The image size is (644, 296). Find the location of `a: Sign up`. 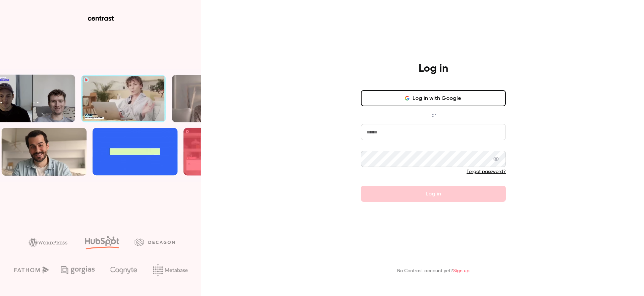

a: Sign up is located at coordinates (461, 271).